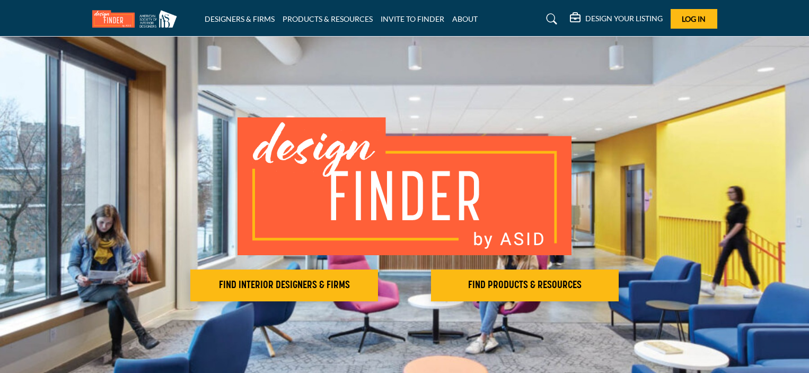  I want to click on button: FIND INTERIOR DESIGNERS & FIRMS, so click(284, 285).